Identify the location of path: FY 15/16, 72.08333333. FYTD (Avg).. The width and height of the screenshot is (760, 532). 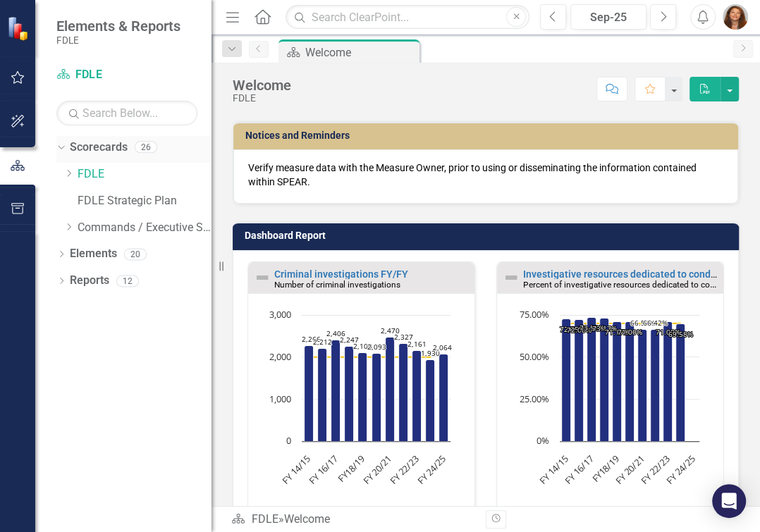
(579, 380).